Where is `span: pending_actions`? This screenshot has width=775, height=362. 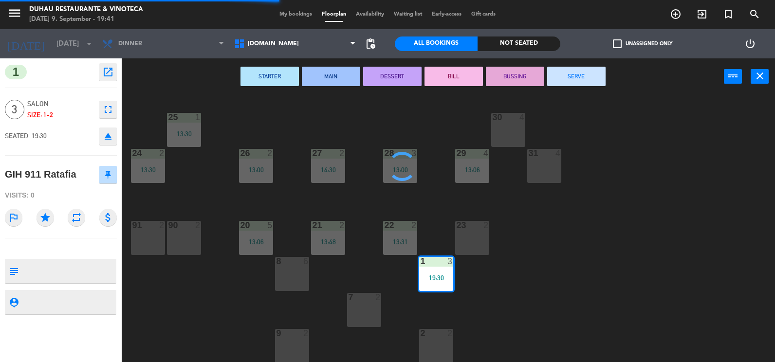
span: pending_actions is located at coordinates (371, 44).